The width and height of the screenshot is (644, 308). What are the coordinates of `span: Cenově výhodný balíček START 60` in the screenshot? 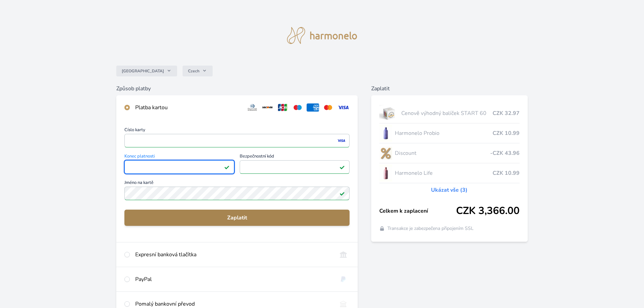 It's located at (447, 113).